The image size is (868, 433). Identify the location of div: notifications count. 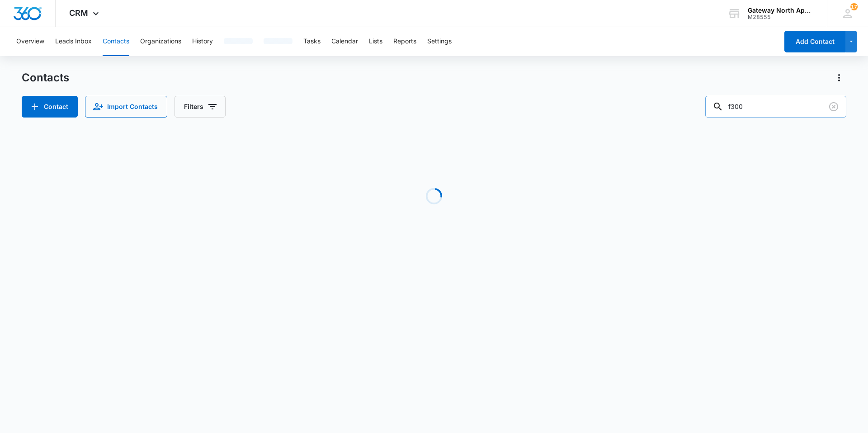
(854, 7).